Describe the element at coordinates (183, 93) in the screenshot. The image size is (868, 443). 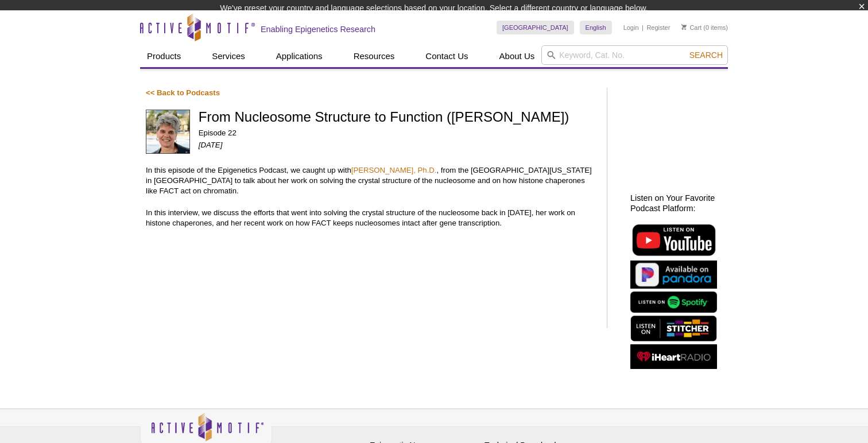
I see `a: << Back to Podcasts` at that location.